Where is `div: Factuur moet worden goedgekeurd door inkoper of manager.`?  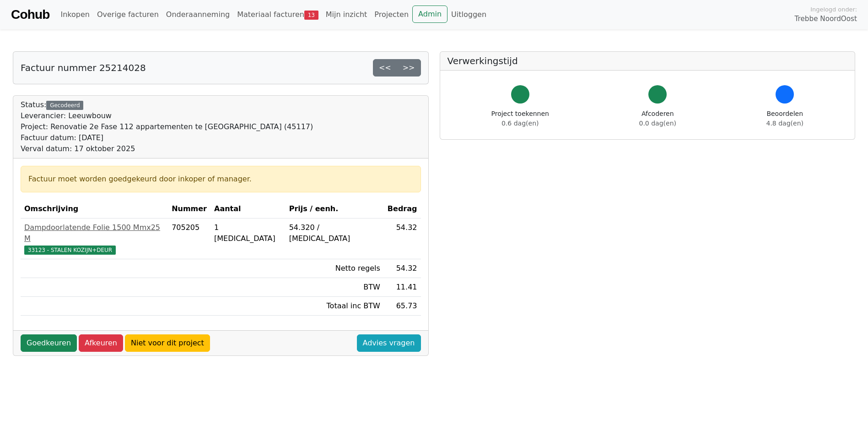
div: Factuur moet worden goedgekeurd door inkoper of manager. is located at coordinates (221, 179).